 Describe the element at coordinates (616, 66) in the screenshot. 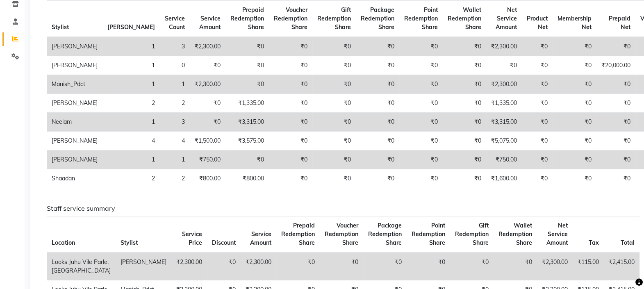

I see `td: ₹20,000.00` at that location.